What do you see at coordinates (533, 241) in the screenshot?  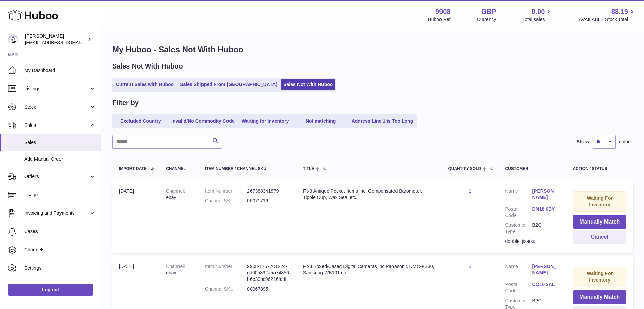 I see `div: double_jisatsu` at bounding box center [533, 241].